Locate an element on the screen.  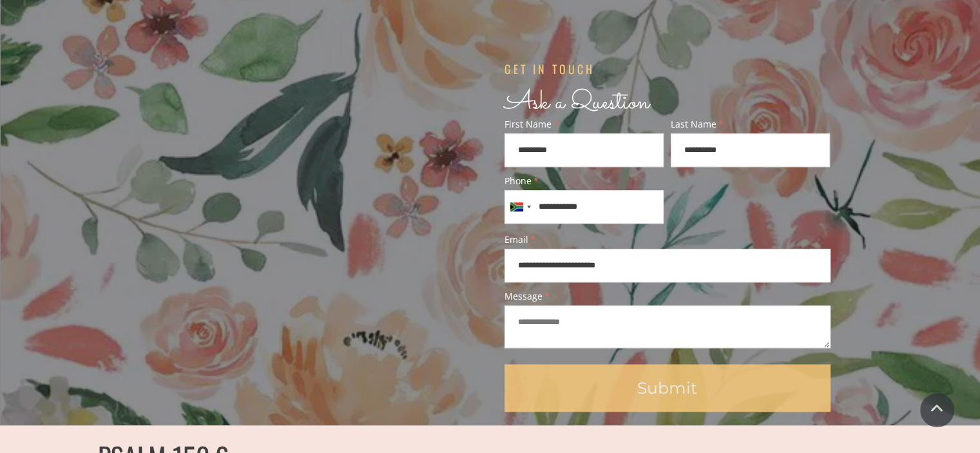
input: Email is located at coordinates (667, 265).